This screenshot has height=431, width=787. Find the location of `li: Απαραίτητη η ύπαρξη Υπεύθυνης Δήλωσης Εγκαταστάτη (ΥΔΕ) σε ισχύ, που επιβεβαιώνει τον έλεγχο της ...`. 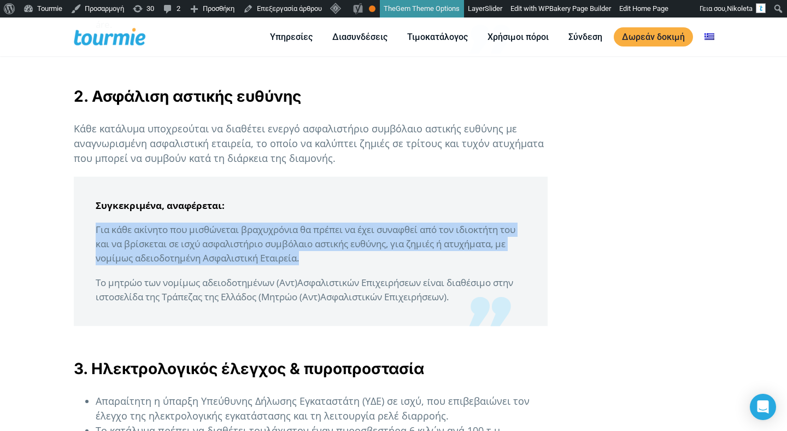

li: Απαραίτητη η ύπαρξη Υπεύθυνης Δήλωσης Εγκαταστάτη (ΥΔΕ) σε ισχύ, που επιβεβαιώνει τον έλεγχο της ... is located at coordinates (321, 408).